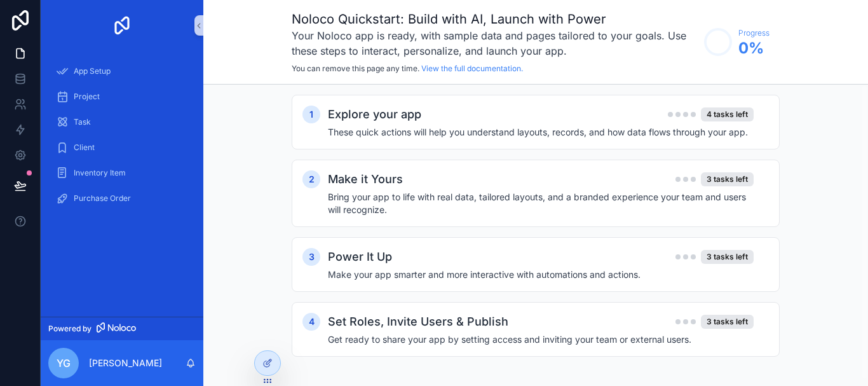 The width and height of the screenshot is (868, 386). What do you see at coordinates (495, 19) in the screenshot?
I see `h1: Noloco Quickstart: Build with AI, Launch with Power` at bounding box center [495, 19].